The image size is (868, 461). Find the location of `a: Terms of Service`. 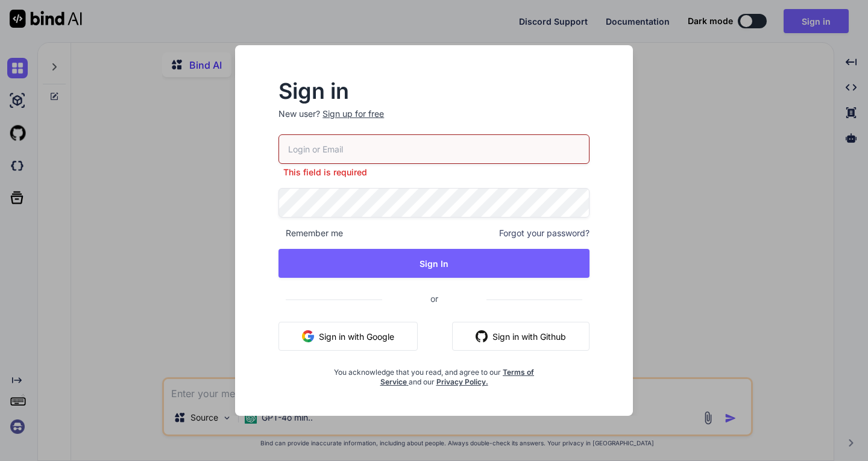

a: Terms of Service is located at coordinates (458, 377).